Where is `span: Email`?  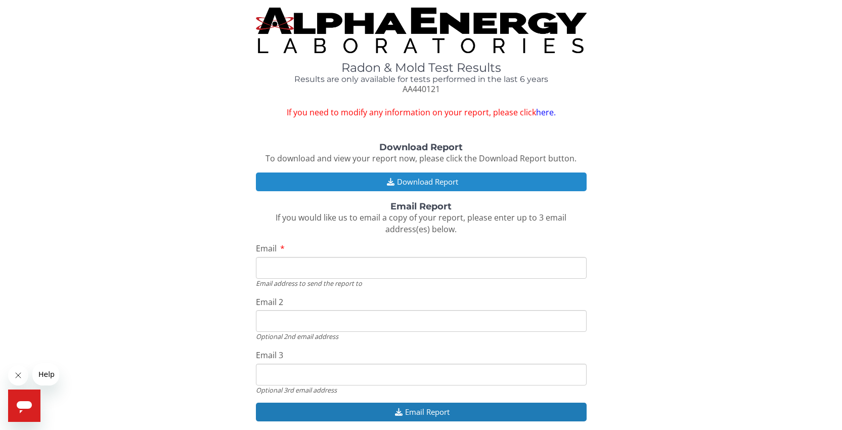 span: Email is located at coordinates (266, 248).